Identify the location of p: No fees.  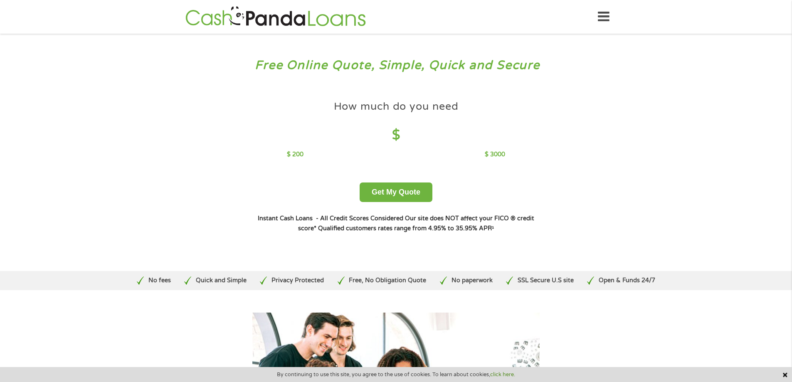
(160, 281).